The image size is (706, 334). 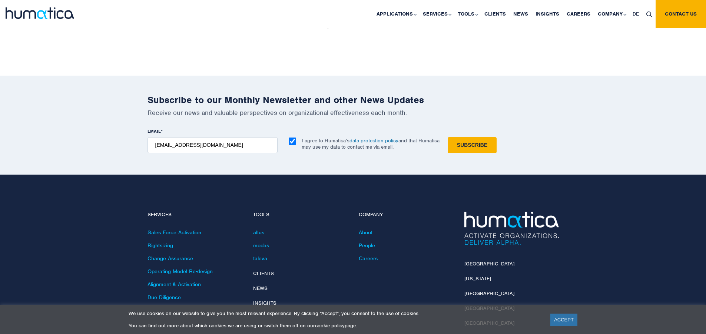 I want to click on h4: Services, so click(x=194, y=214).